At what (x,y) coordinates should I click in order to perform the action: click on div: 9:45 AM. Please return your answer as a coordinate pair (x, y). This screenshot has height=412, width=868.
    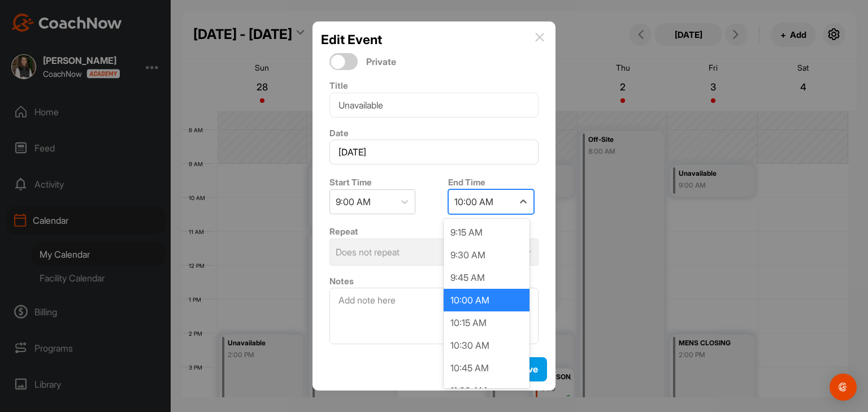
    Looking at the image, I should click on (487, 277).